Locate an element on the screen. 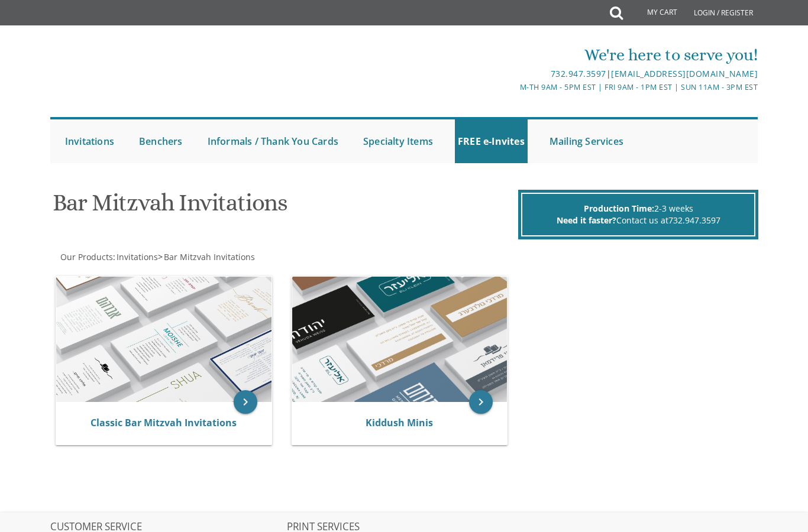  div: 2-3 weeks Contact us at is located at coordinates (638, 214).